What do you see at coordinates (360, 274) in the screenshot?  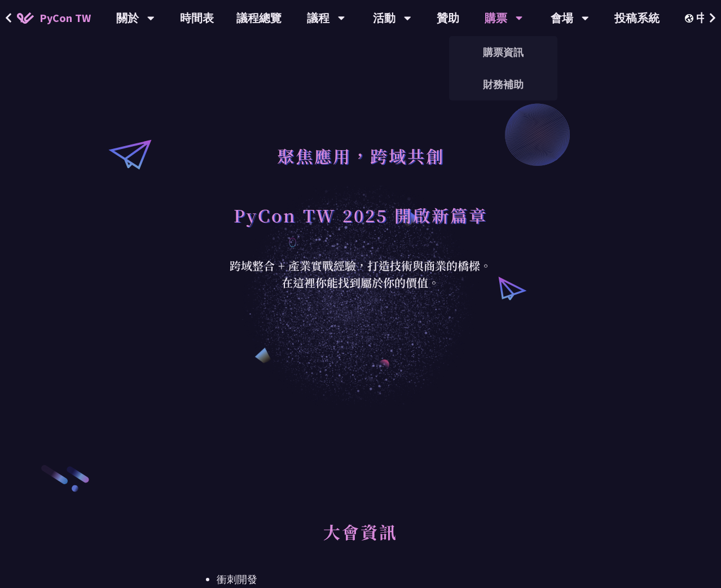 I see `div: 跨域整合 + 產業實戰經驗，打造技術與商業的橋樑。 在這裡你能找到屬於你的價值。` at bounding box center [360, 274].